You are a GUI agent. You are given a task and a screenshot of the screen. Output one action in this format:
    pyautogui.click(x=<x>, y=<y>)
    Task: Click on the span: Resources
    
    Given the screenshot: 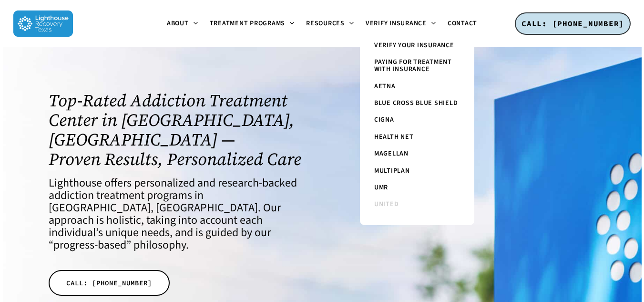 What is the action you would take?
    pyautogui.click(x=325, y=24)
    